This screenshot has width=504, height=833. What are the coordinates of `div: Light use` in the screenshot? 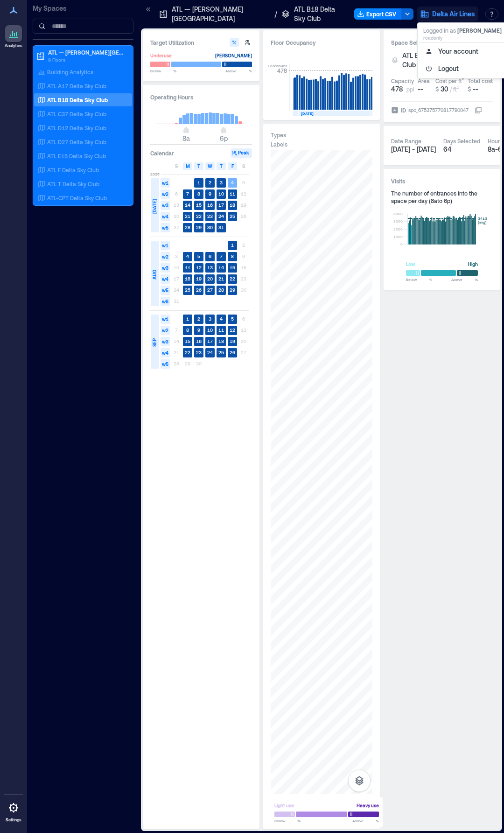 It's located at (284, 806).